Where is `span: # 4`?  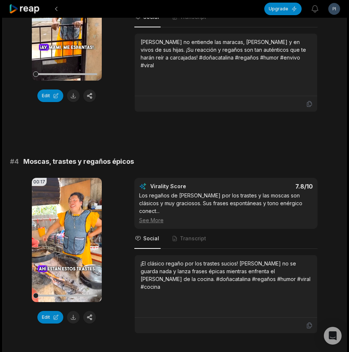
span: # 4 is located at coordinates (14, 162).